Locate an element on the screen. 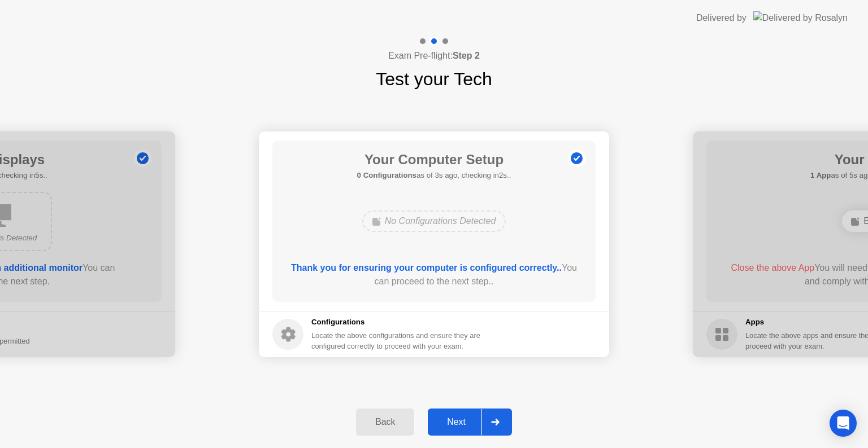  h4: Exam Pre-flight: is located at coordinates (434, 56).